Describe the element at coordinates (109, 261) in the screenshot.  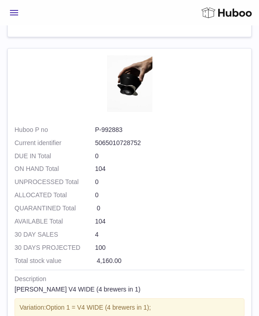
I see `span: 4,160.00` at that location.